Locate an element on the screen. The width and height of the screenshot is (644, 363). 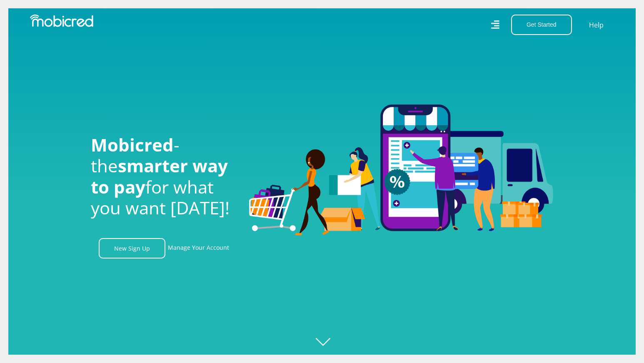
button: Get Started is located at coordinates (541, 25).